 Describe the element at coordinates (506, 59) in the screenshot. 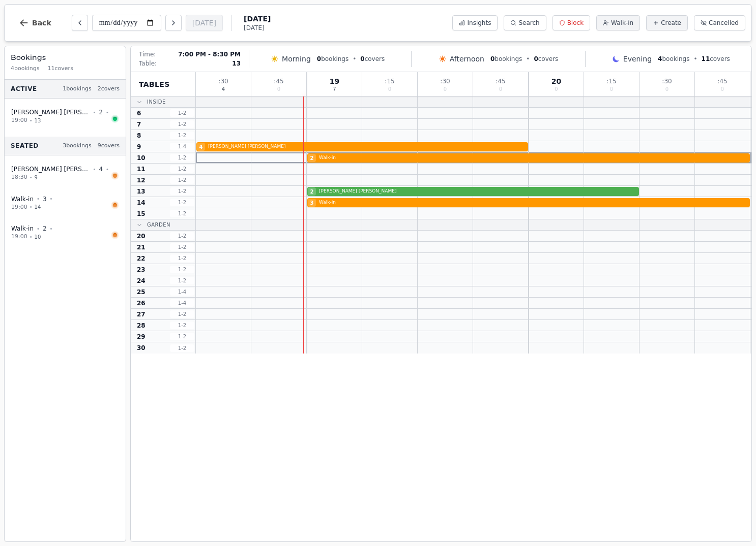

I see `span: bookings` at that location.